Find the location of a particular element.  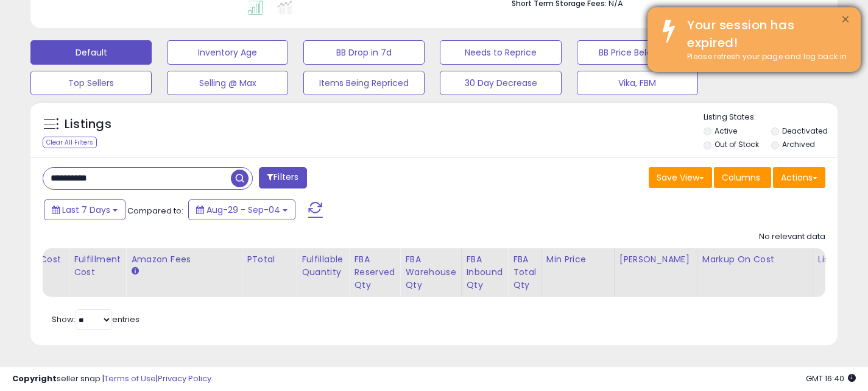

a: Privacy Policy is located at coordinates (185, 378).